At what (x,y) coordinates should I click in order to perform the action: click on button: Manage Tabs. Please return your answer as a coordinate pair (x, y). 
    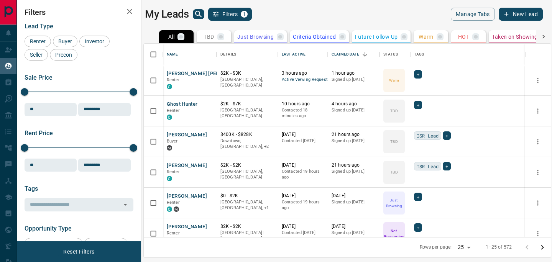
    Looking at the image, I should click on (472, 14).